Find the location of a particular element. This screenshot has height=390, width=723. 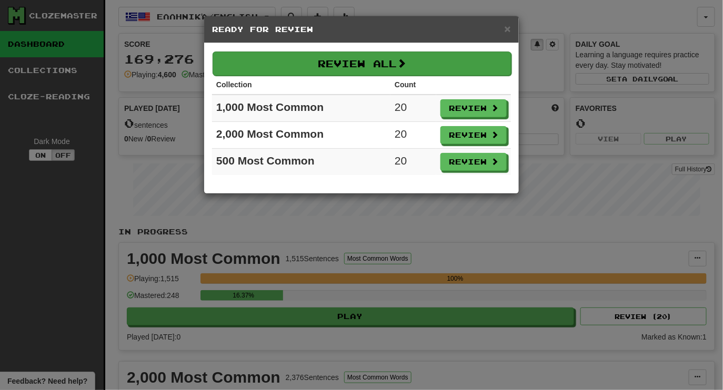

td: 2,000 Most Common is located at coordinates (301, 135).